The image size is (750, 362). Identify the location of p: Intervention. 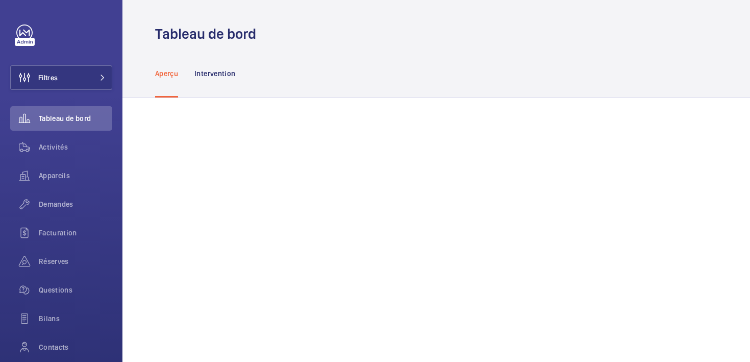
(215, 73).